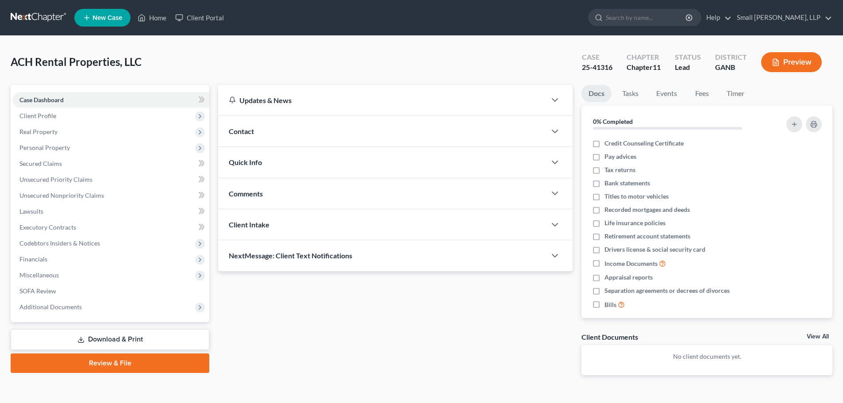 This screenshot has width=843, height=403. I want to click on span: Comments, so click(246, 193).